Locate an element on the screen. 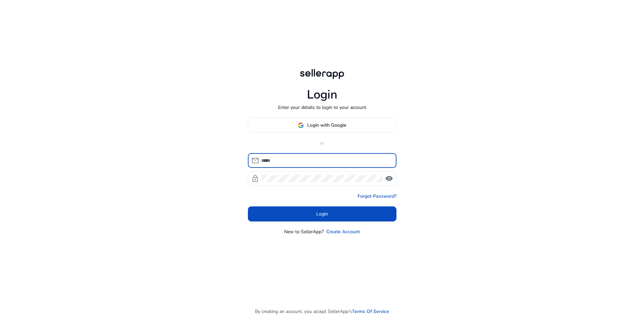 The height and width of the screenshot is (321, 644). a: Create Account is located at coordinates (343, 232).